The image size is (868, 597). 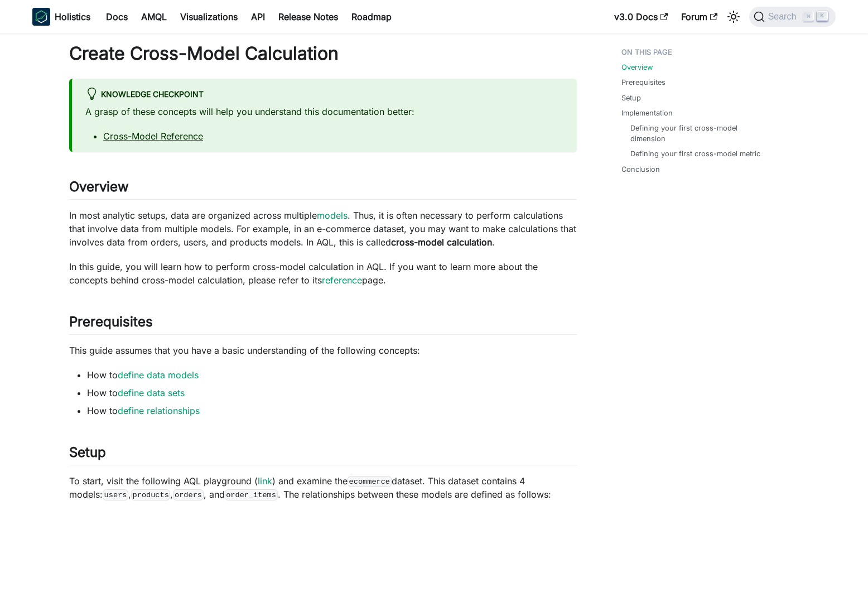 What do you see at coordinates (792, 17) in the screenshot?
I see `button: Search (Command+K)` at bounding box center [792, 17].